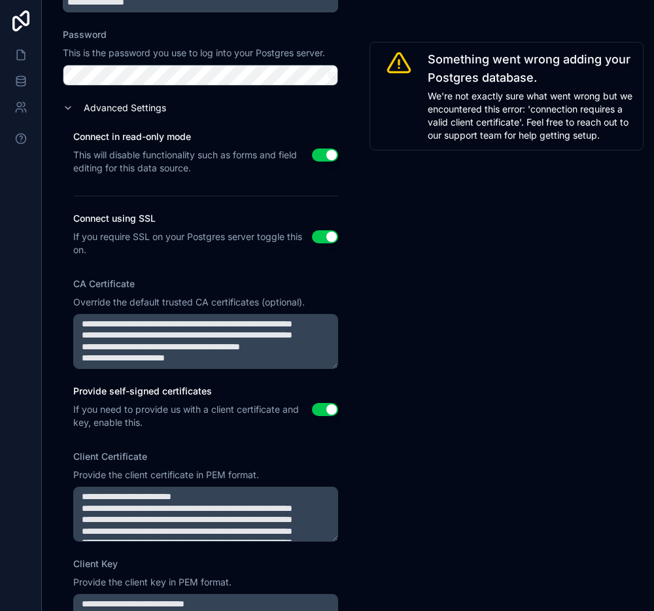 The width and height of the screenshot is (654, 611). I want to click on span: Something went wrong adding your Postgres database., so click(531, 69).